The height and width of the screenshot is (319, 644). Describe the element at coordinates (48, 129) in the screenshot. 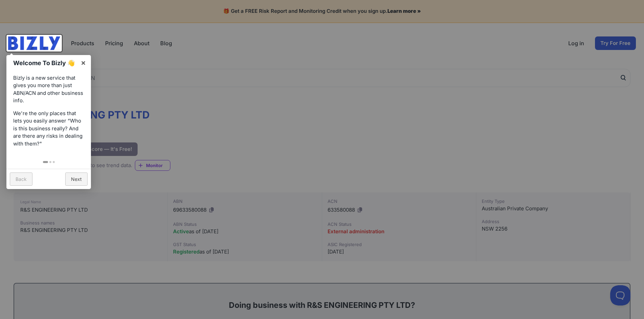

I see `p: We're the only places that lets you easily answer “Who is this business really? And are there any...` at that location.